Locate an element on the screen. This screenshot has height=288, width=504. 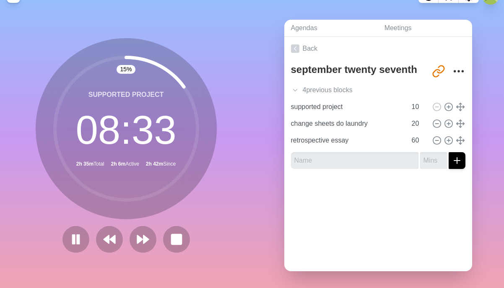
a: Agendas is located at coordinates (331, 28).